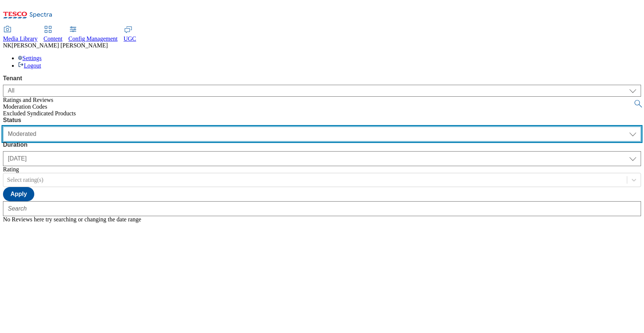 This screenshot has height=333, width=644. What do you see at coordinates (130, 39) in the screenshot?
I see `span: UGC` at bounding box center [130, 39].